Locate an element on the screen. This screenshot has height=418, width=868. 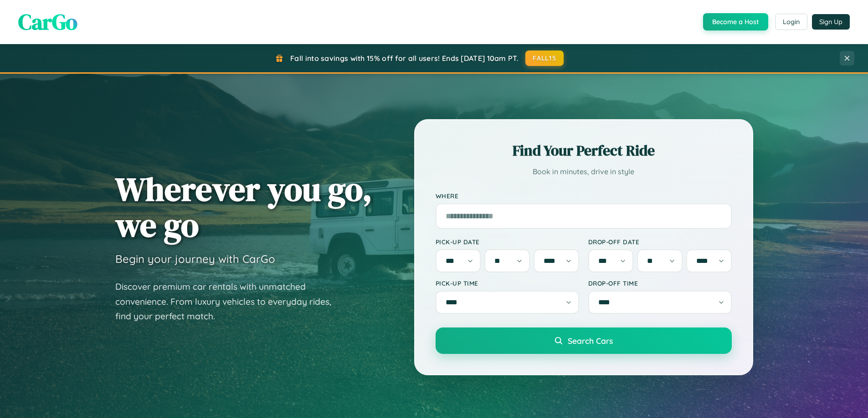
label: Where is located at coordinates (584, 196).